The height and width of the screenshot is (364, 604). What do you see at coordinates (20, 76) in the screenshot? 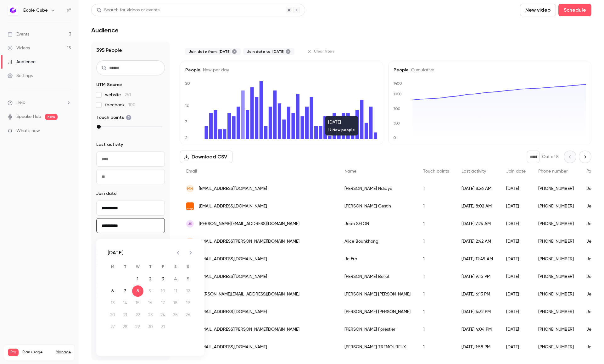
I see `div: Settings` at bounding box center [20, 76].